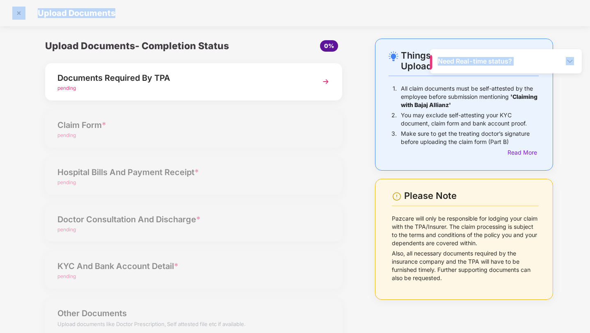 The image size is (590, 333). What do you see at coordinates (74, 13) in the screenshot?
I see `span: Upload Documents` at bounding box center [74, 13].